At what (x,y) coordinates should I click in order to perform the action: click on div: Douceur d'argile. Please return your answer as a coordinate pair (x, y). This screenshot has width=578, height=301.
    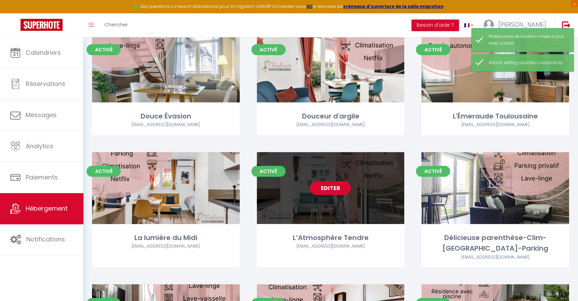
    Looking at the image, I should click on (331, 116).